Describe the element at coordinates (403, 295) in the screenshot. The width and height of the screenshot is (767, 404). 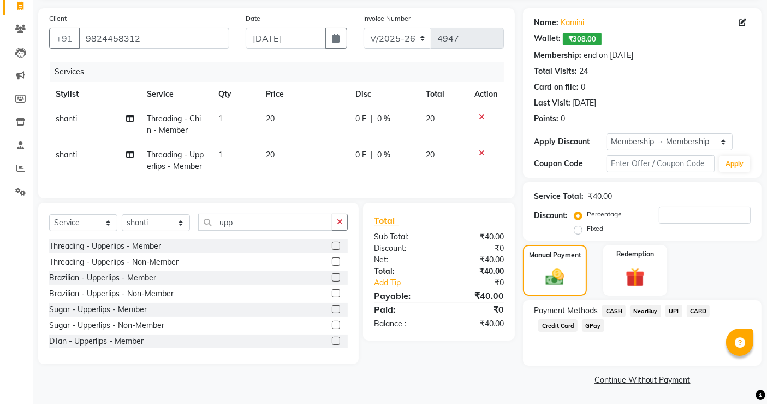
I see `div: Payable:` at that location.